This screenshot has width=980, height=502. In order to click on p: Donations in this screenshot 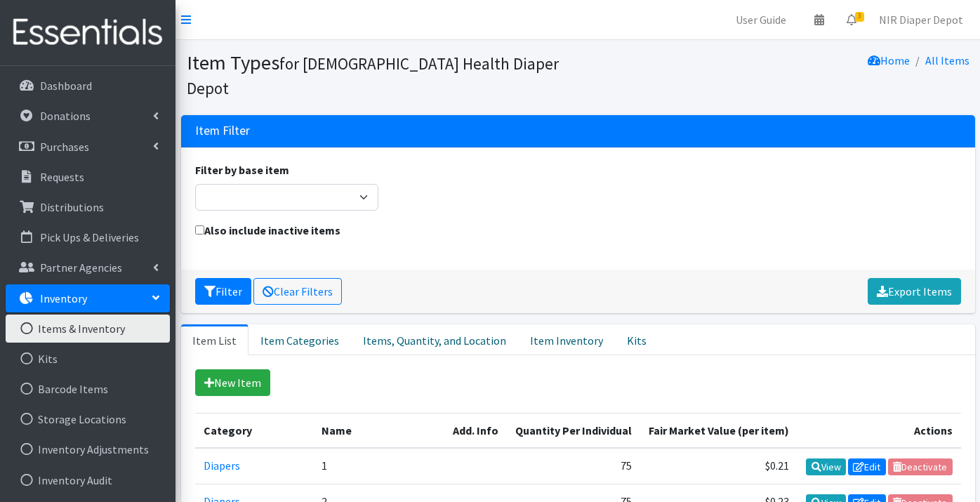, I will do `click(65, 116)`.